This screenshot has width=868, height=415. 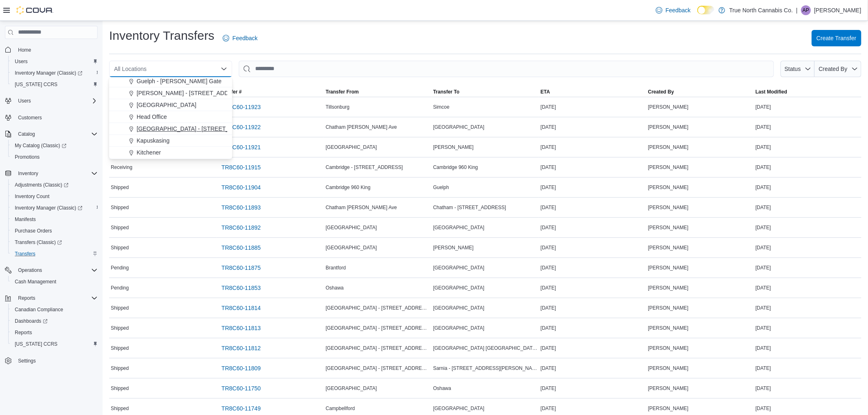 What do you see at coordinates (506, 69) in the screenshot?
I see `input: This is a search bar. After typing your query, hit enter to filter the results lower in the page.` at bounding box center [506, 69].